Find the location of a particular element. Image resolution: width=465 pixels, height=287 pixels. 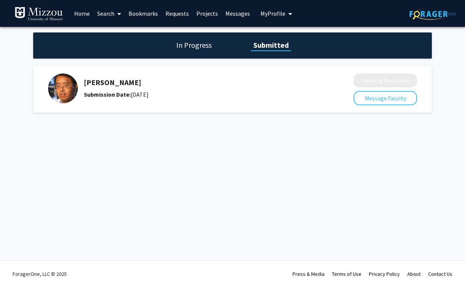

img: Profile Picture is located at coordinates (63, 88).